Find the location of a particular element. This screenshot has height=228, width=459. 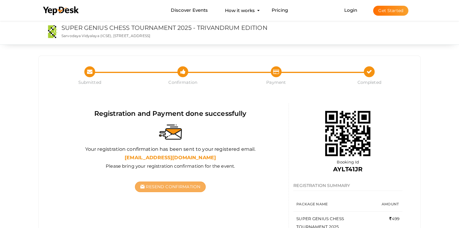

a: Login is located at coordinates (351, 10).